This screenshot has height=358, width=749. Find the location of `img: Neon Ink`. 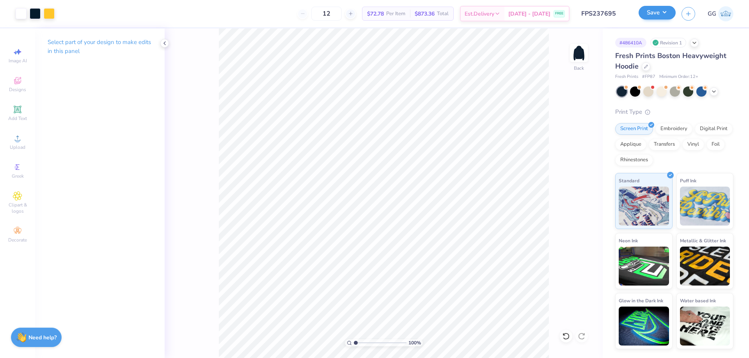

img: Neon Ink is located at coordinates (643, 266).